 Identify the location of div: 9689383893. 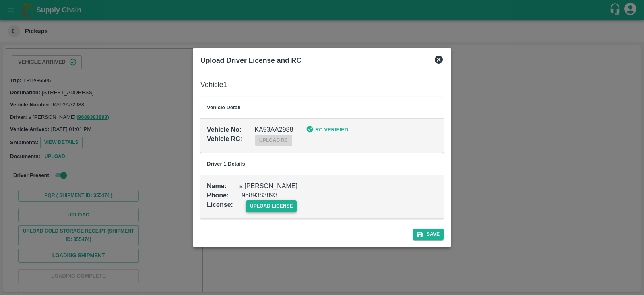
(253, 189).